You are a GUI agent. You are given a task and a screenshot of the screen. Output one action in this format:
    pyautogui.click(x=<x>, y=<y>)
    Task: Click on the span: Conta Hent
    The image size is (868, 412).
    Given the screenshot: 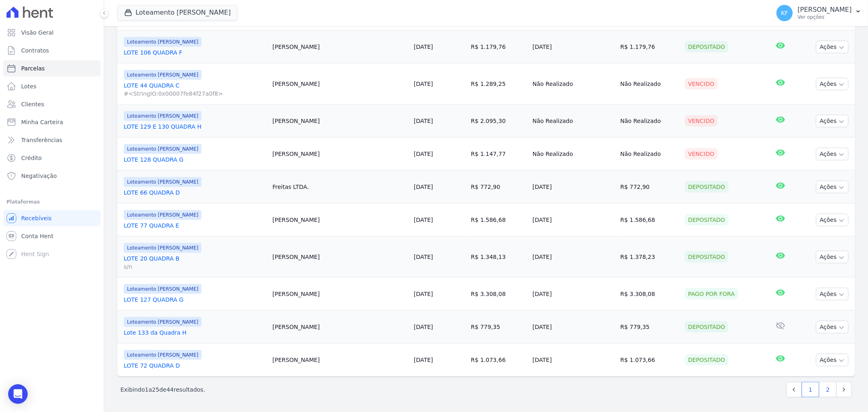 What is the action you would take?
    pyautogui.click(x=37, y=236)
    